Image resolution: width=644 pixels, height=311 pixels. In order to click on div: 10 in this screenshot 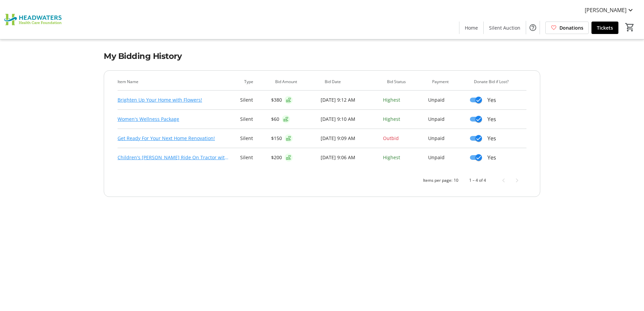, I will do `click(456, 180)`.